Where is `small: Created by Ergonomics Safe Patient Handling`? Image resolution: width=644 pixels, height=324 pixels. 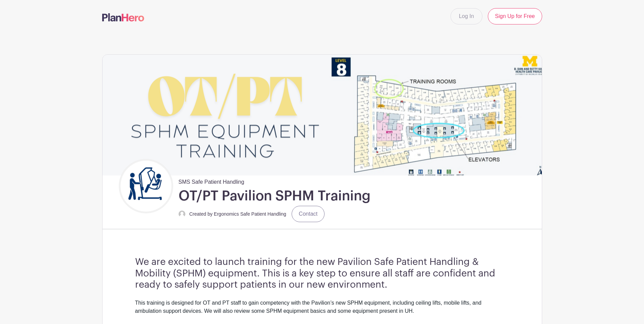
small: Created by Ergonomics Safe Patient Handling is located at coordinates (238, 214).